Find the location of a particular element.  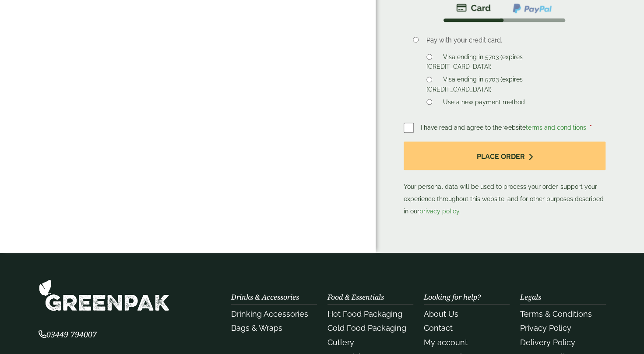

a: Terms & Conditions is located at coordinates (556, 313).